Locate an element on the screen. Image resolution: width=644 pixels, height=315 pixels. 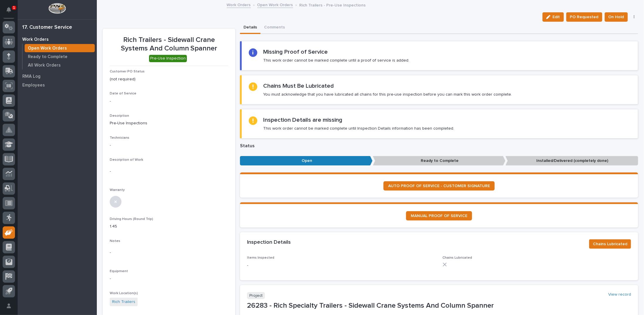
p: This work order cannot be marked complete until Inspection Details information has been completed. is located at coordinates (358, 129).